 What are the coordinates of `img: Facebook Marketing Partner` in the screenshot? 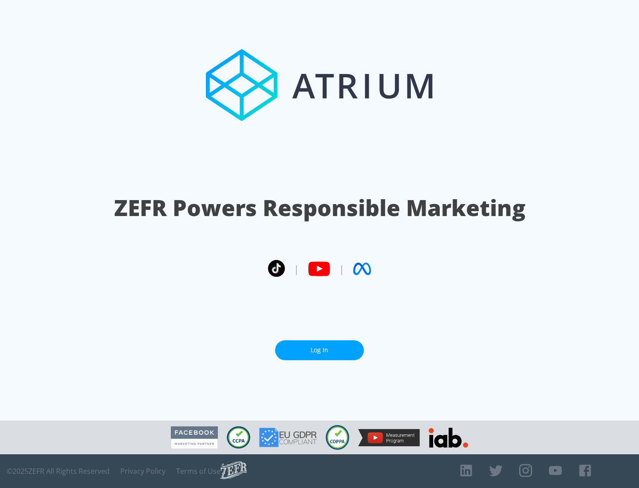 It's located at (194, 438).